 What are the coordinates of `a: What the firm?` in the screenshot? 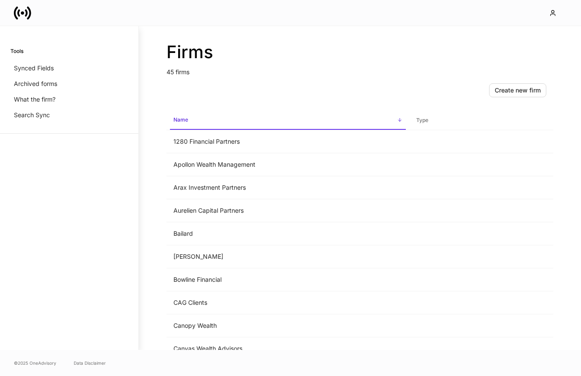 It's located at (69, 99).